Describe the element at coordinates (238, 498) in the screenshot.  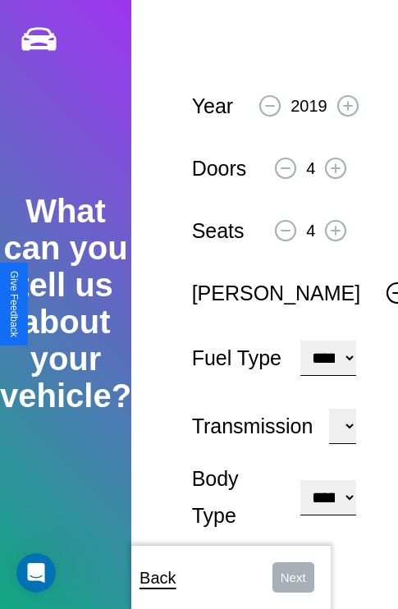
I see `p: Body Type` at that location.